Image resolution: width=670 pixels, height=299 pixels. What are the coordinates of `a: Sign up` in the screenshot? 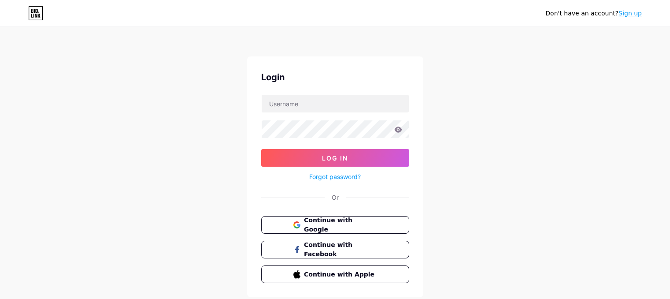 It's located at (630, 13).